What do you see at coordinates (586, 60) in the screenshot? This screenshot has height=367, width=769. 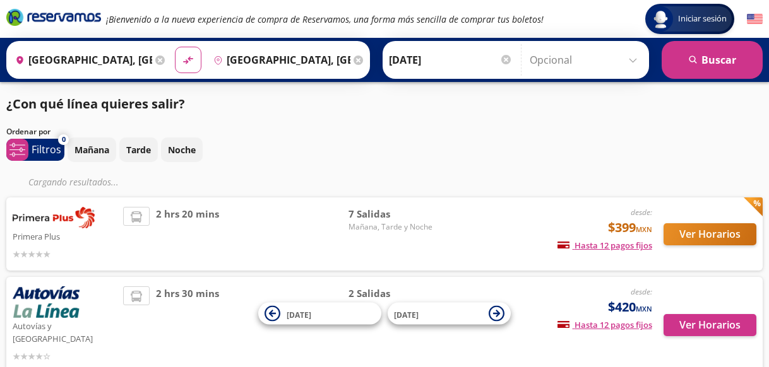 I see `input: Opcional` at bounding box center [586, 60].